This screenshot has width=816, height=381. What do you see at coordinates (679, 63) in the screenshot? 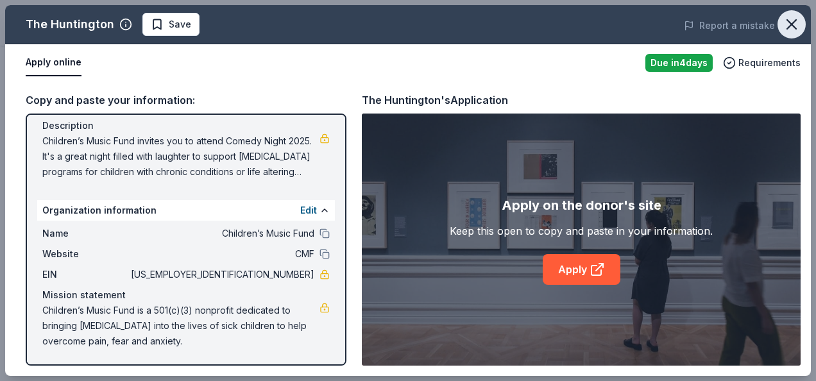
I see `div: Due in 4 days` at bounding box center [679, 63].